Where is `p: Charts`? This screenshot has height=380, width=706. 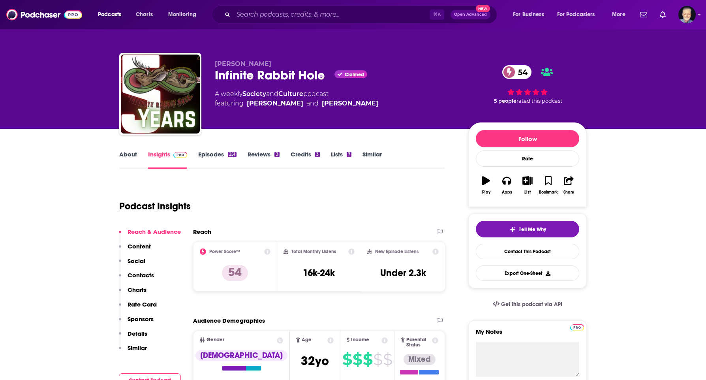 p: Charts is located at coordinates (137, 289).